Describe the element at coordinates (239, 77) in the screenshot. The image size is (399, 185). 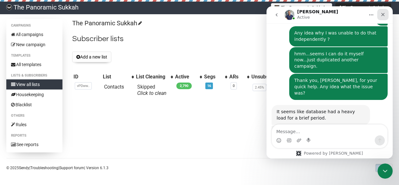
I see `th: ARs: No sort applied, activate to apply an ascending sort` at that location.